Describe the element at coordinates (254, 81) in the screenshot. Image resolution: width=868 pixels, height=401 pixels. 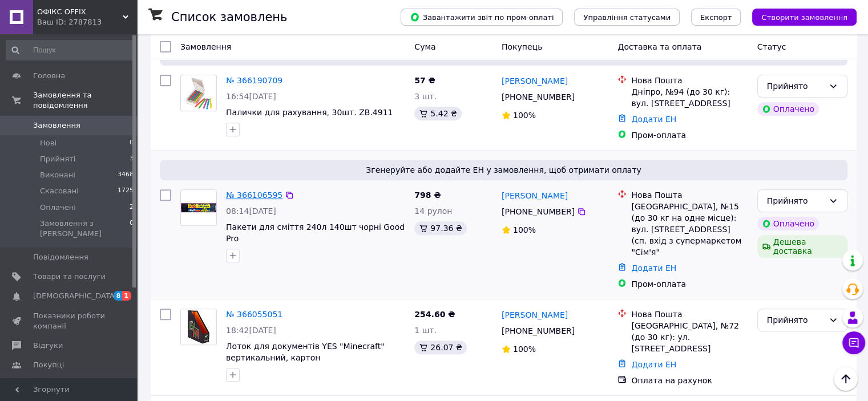
I see `a: № 366190709` at that location.